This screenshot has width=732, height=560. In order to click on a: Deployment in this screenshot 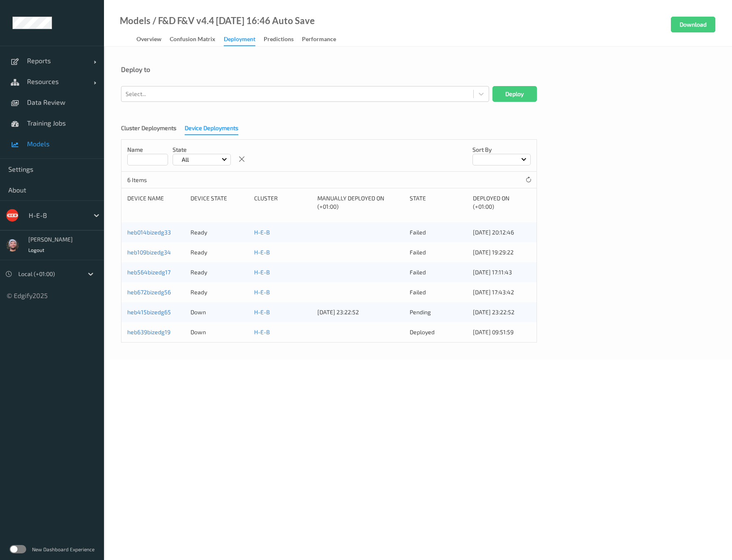, I will do `click(244, 40)`.